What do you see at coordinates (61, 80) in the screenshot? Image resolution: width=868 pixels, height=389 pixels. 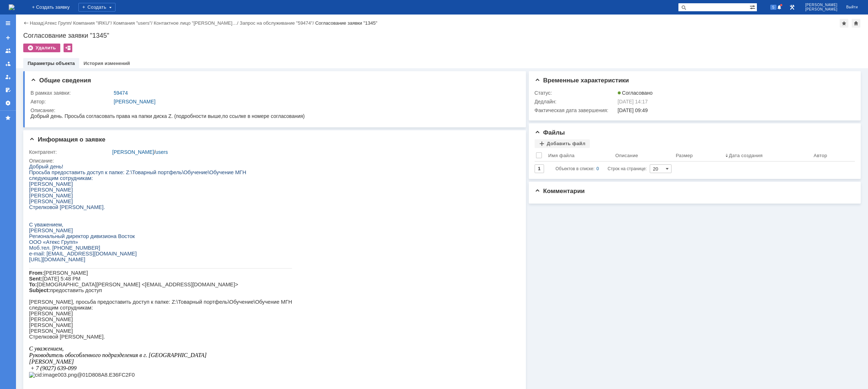 I see `span: Общие сведения` at bounding box center [61, 80].